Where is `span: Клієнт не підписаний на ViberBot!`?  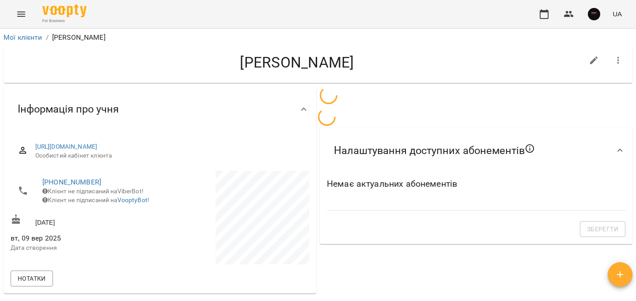 span: Клієнт не підписаний на ViberBot! is located at coordinates (93, 191).